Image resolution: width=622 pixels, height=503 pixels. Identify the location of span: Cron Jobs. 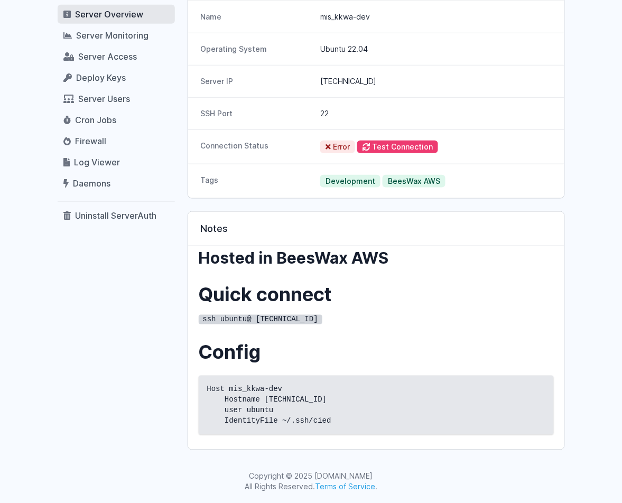
(96, 120).